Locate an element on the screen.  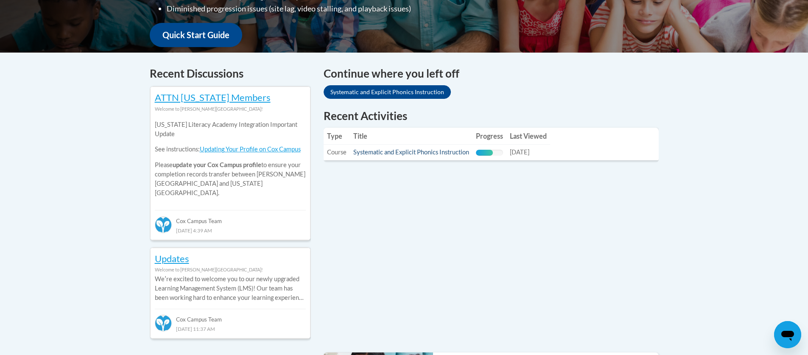
li: Diminished progression issues (site lag, video stalling, and playback issues) is located at coordinates (312, 8).